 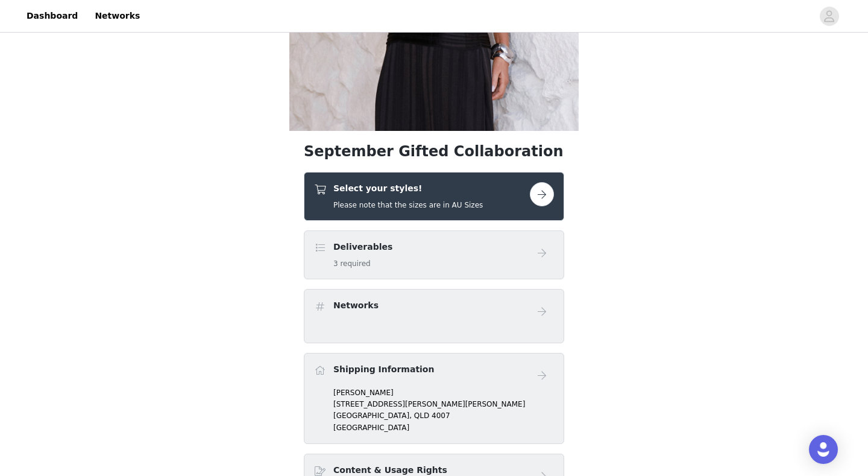 What do you see at coordinates (408, 188) in the screenshot?
I see `h4: Select your styles!` at bounding box center [408, 188].